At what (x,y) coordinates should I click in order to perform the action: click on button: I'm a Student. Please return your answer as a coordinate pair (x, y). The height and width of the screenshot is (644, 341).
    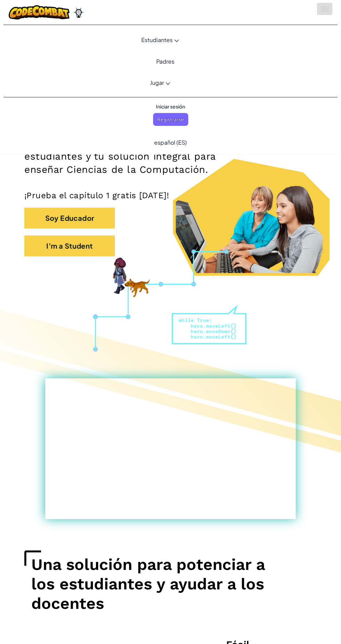
    Looking at the image, I should click on (69, 246).